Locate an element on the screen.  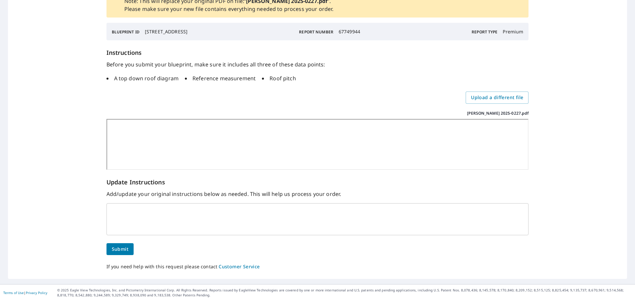
p: If you need help with this request please contact is located at coordinates (318, 267).